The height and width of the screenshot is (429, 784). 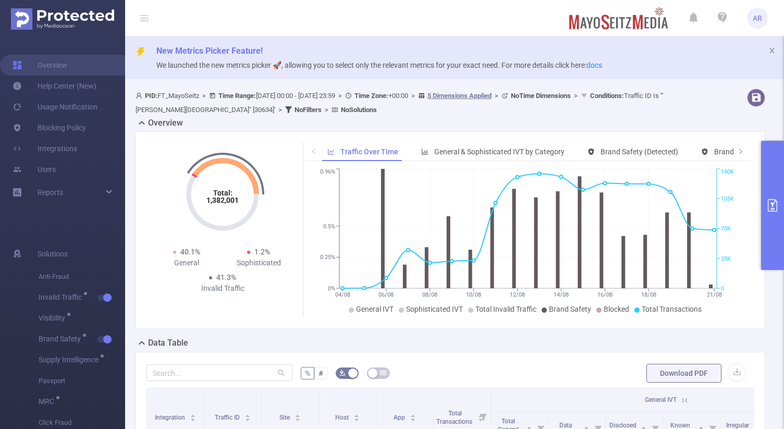 I want to click on tspan: 12/08, so click(x=517, y=294).